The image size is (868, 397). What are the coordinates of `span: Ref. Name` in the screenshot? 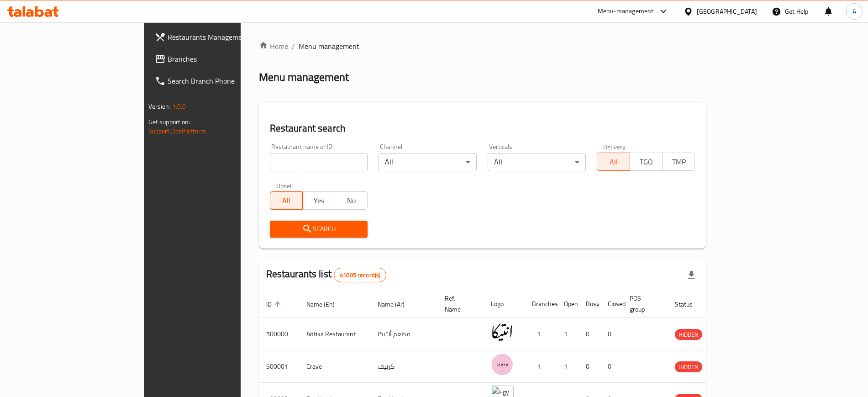 It's located at (458, 304).